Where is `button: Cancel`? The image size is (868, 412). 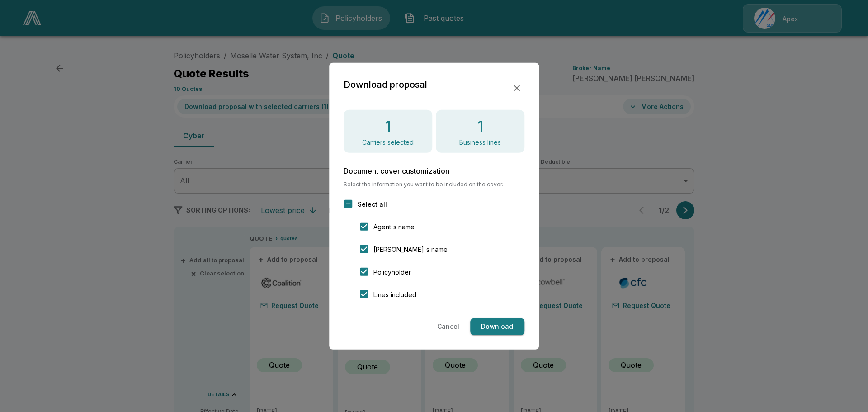 button: Cancel is located at coordinates (448, 326).